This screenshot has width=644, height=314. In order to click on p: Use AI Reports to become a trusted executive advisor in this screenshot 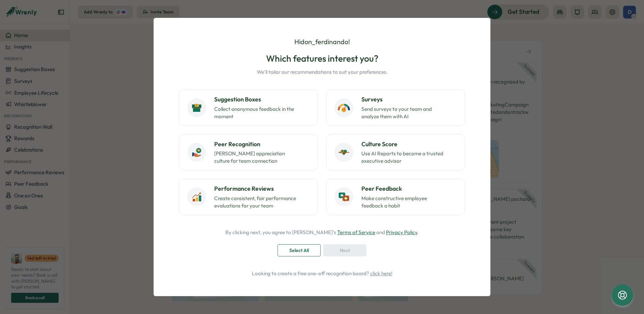, I will do `click(404, 157)`.